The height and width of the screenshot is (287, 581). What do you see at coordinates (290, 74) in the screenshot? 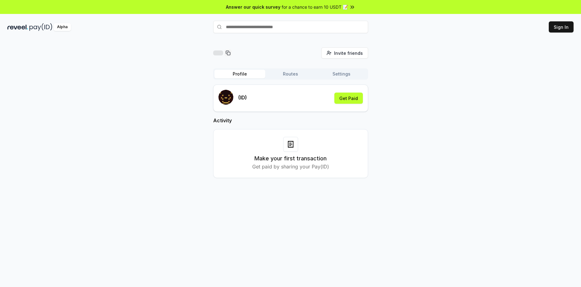
I see `button: Routes` at bounding box center [290, 74].